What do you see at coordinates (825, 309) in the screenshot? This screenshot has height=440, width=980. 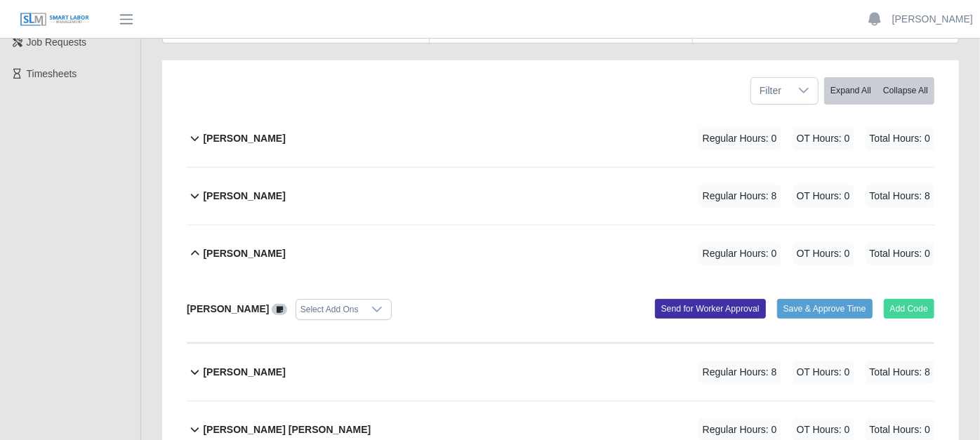 I see `button: Save & Approve Time` at bounding box center [825, 309].